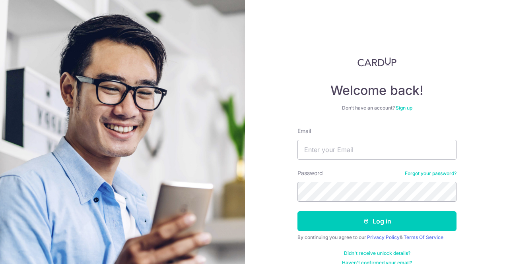  What do you see at coordinates (377, 150) in the screenshot?
I see `input: Enter your Email` at bounding box center [377, 150].